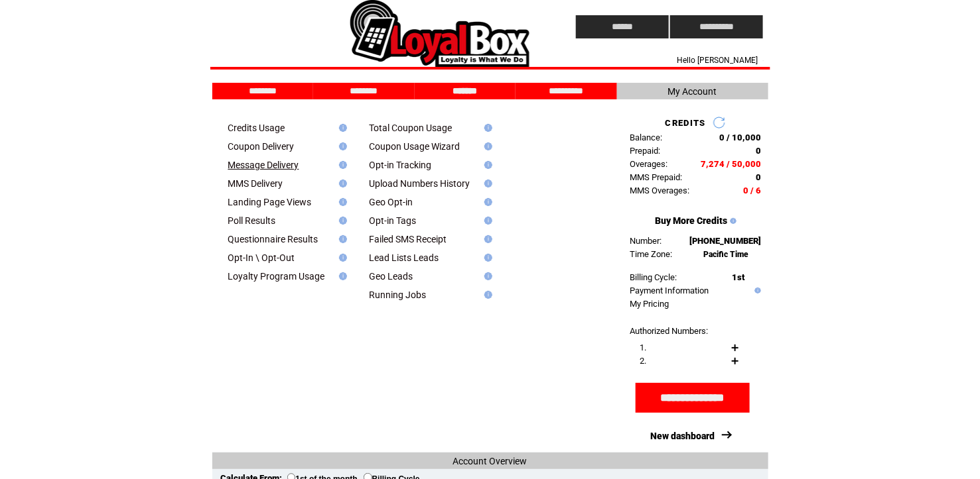 The width and height of the screenshot is (980, 479). Describe the element at coordinates (646, 150) in the screenshot. I see `span: Prepaid:` at that location.